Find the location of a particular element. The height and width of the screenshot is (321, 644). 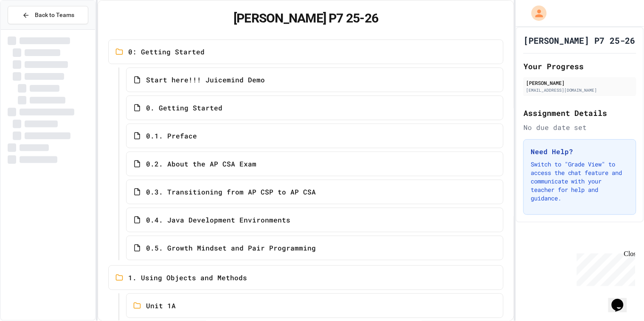

span: 0.1. Preface is located at coordinates (172, 136).